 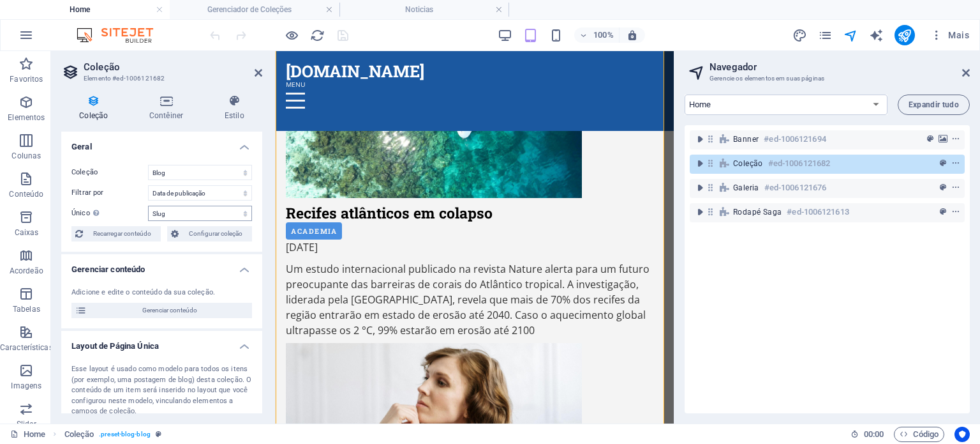 I want to click on p: Elementos, so click(x=26, y=117).